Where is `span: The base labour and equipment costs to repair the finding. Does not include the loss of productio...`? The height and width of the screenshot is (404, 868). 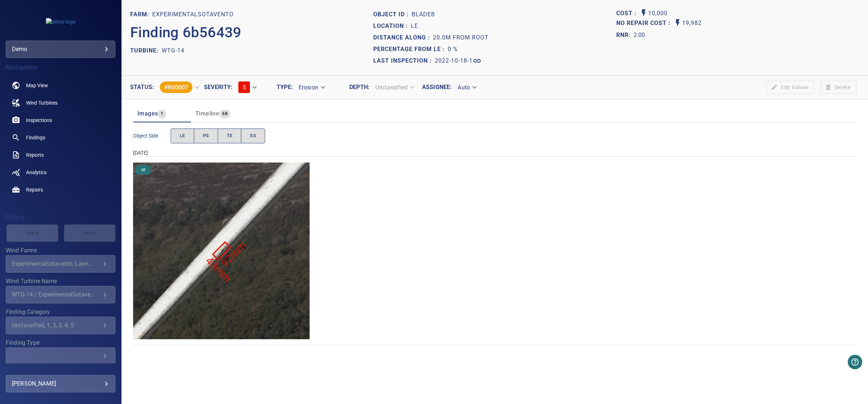
span: The base labour and equipment costs to repair the finding. Does not include the loss of productio... is located at coordinates (628, 13).